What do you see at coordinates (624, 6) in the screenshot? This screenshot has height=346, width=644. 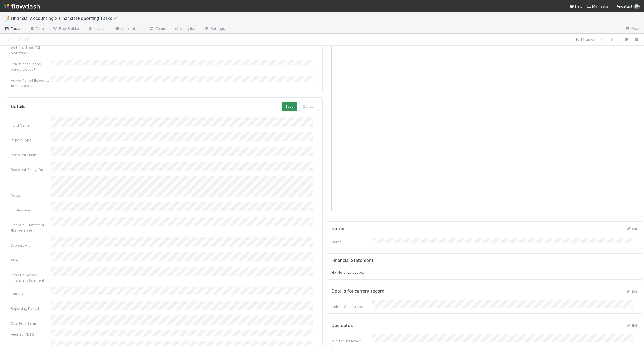 I see `span: AngelList` at bounding box center [624, 6].